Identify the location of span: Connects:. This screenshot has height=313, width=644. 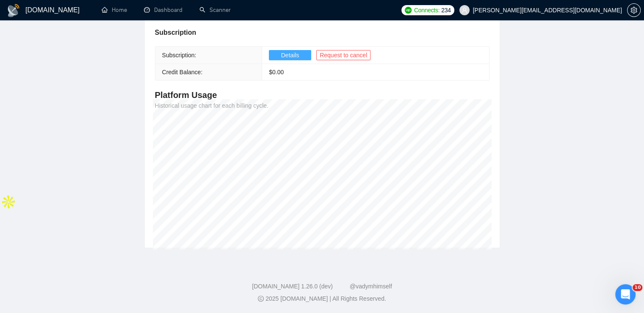
(427, 10).